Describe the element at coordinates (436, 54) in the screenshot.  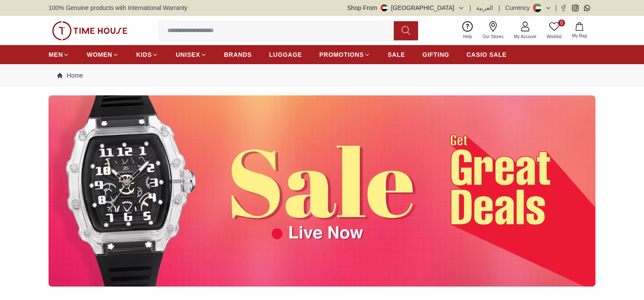
I see `a: GIFTING` at that location.